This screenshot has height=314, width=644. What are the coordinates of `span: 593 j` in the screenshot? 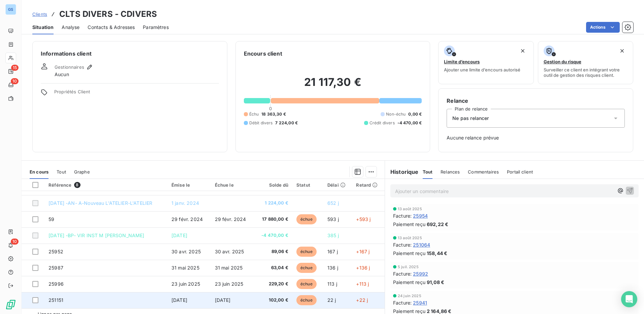 It's located at (333, 219).